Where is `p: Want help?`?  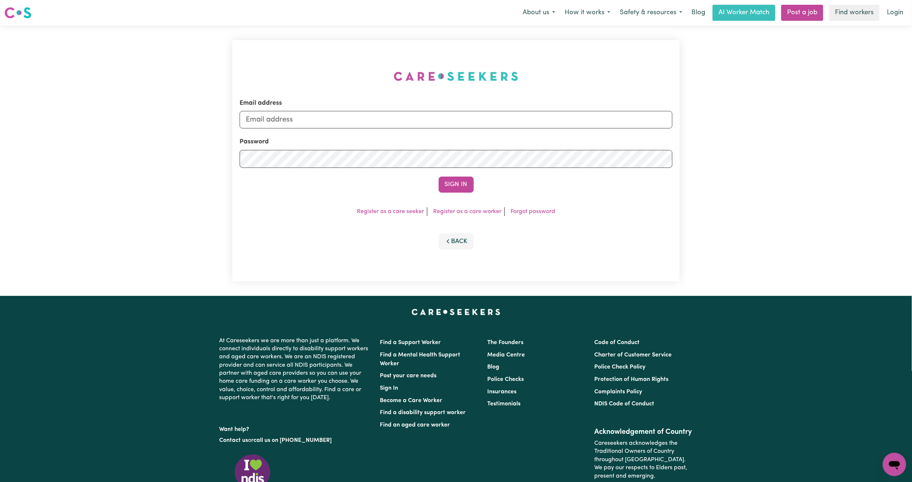 p: Want help? is located at coordinates (295, 428).